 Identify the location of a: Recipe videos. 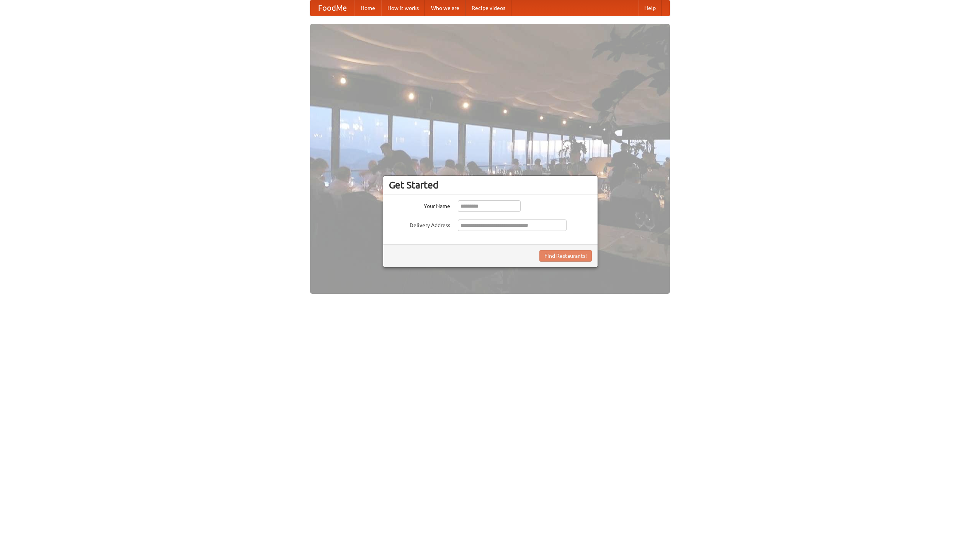
(488, 8).